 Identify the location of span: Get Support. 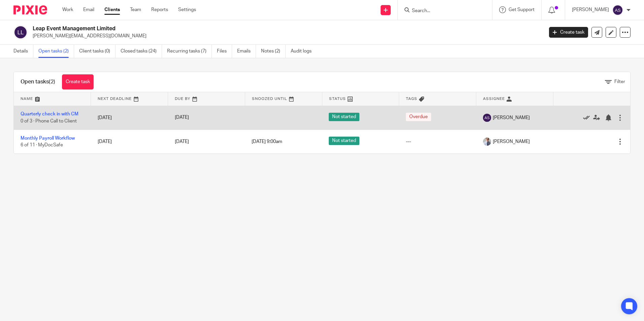
(522, 10).